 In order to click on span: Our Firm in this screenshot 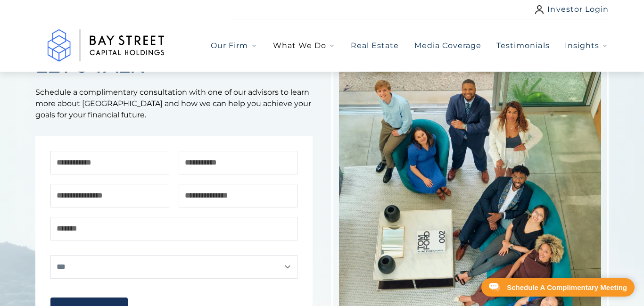, I will do `click(229, 45)`.